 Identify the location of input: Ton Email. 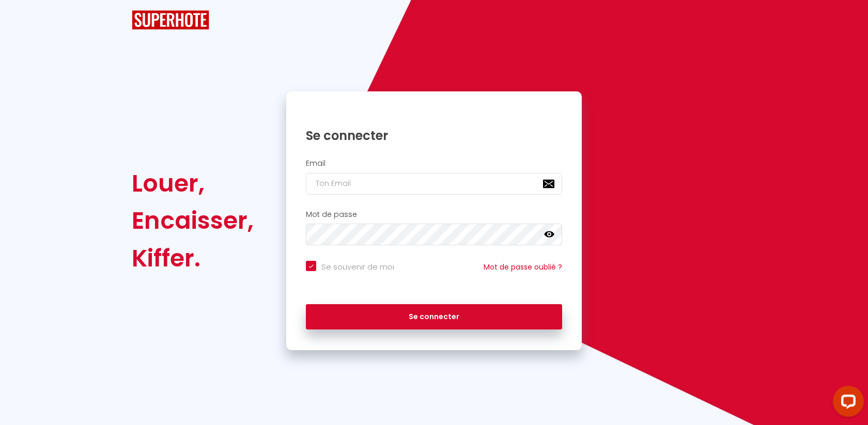
(434, 184).